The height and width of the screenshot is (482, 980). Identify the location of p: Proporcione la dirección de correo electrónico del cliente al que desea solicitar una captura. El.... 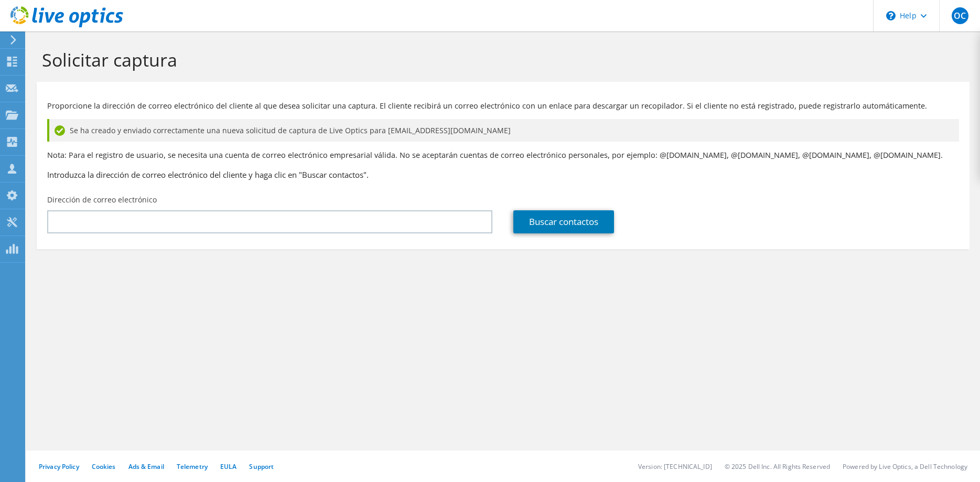
(503, 106).